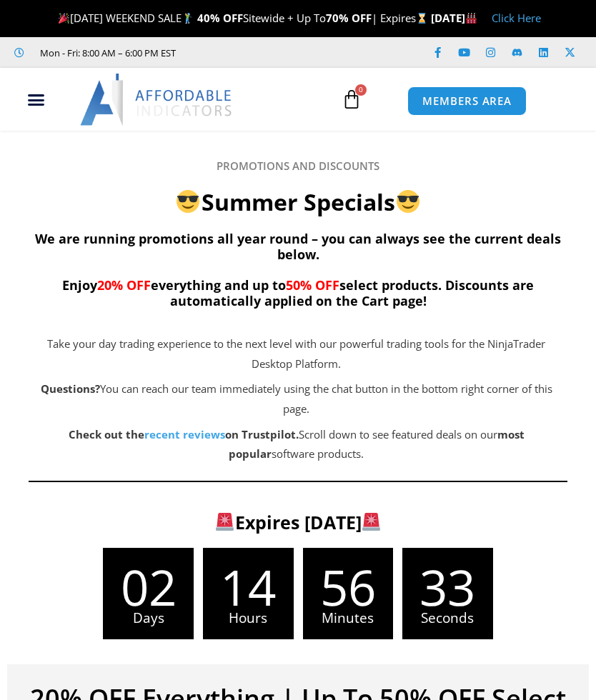 This screenshot has width=596, height=700. What do you see at coordinates (348, 18) in the screenshot?
I see `strong: 70% OFF` at bounding box center [348, 18].